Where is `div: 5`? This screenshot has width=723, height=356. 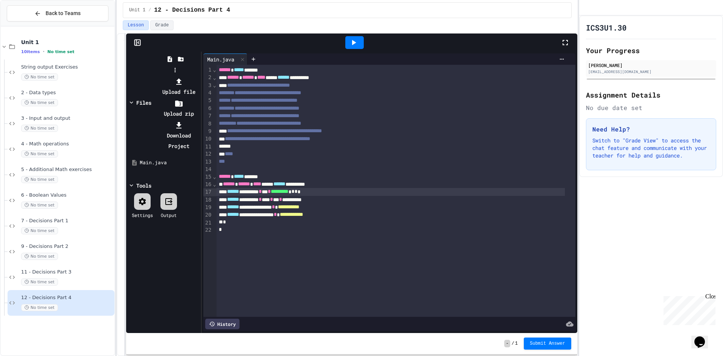
div: 5 is located at coordinates (208, 101).